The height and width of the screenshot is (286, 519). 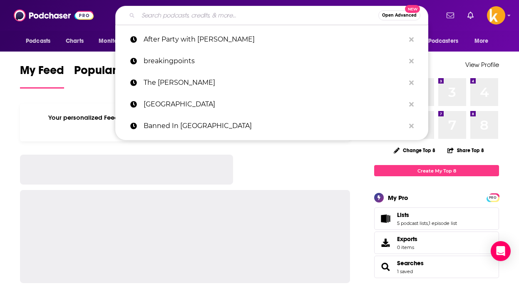 What do you see at coordinates (274, 40) in the screenshot?
I see `p: After Party with Emily Jashinsky` at bounding box center [274, 40].